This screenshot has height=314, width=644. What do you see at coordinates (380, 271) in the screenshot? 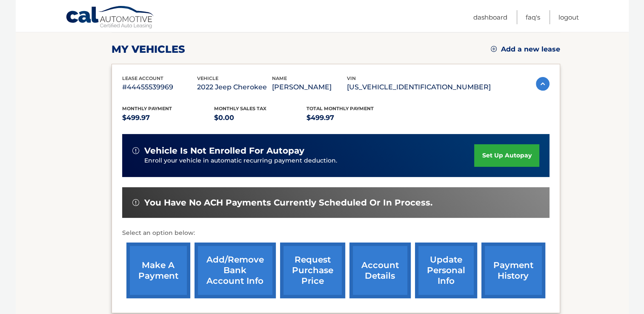
I see `a: account details` at bounding box center [380, 271].